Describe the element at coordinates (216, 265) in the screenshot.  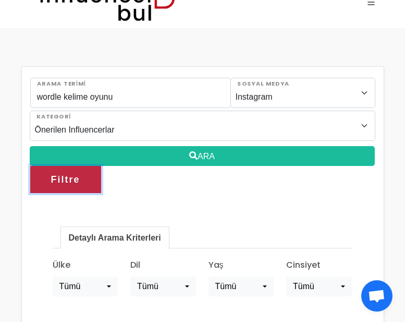
I see `label: Yaş` at that location.